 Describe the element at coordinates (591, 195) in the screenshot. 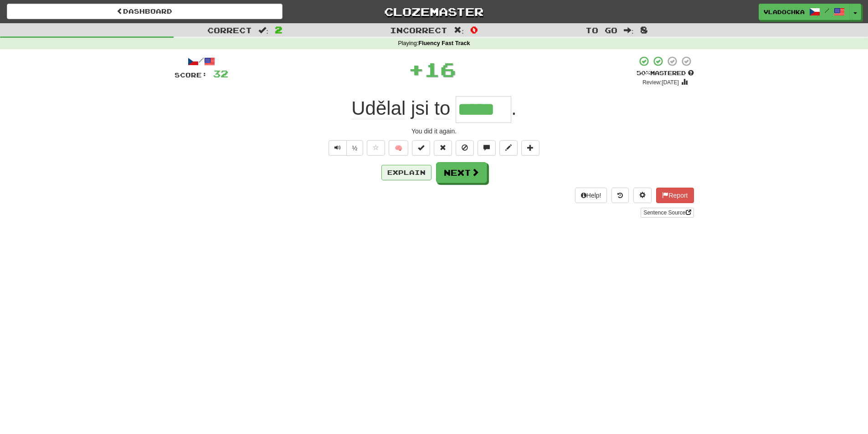

I see `button: Help!` at that location.